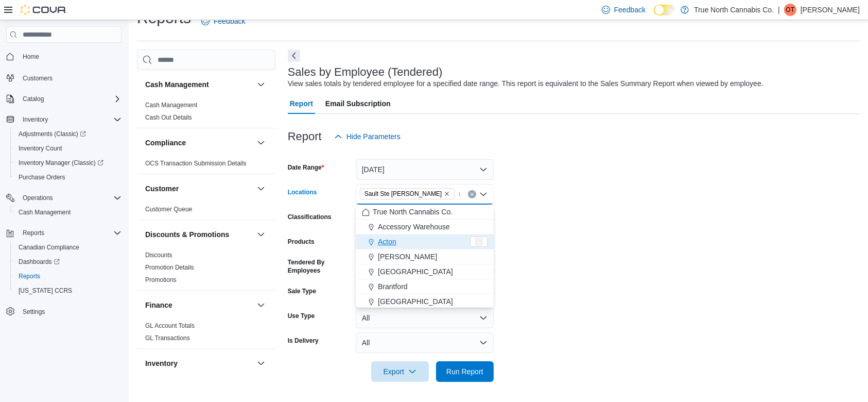 Image resolution: width=868 pixels, height=402 pixels. I want to click on a: Purchase Orders, so click(42, 177).